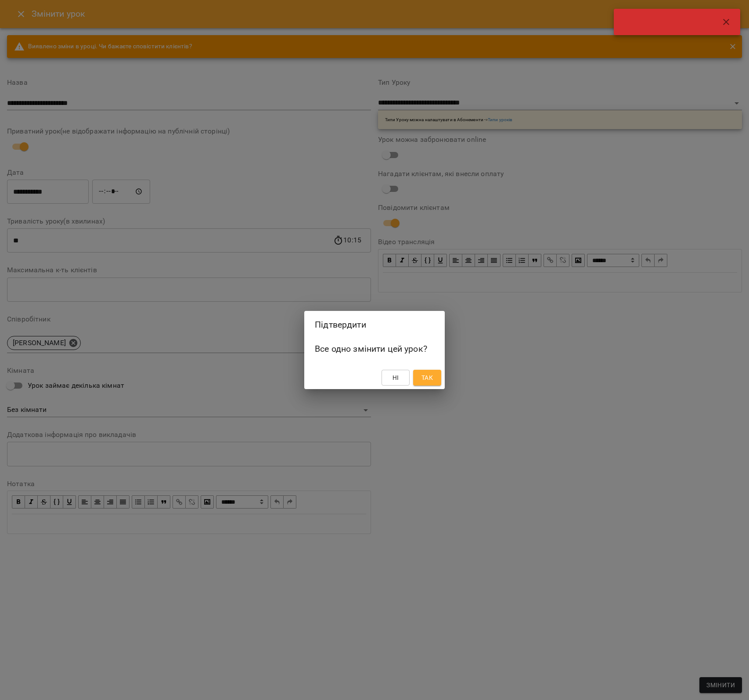  Describe the element at coordinates (427, 378) in the screenshot. I see `button: Так` at that location.